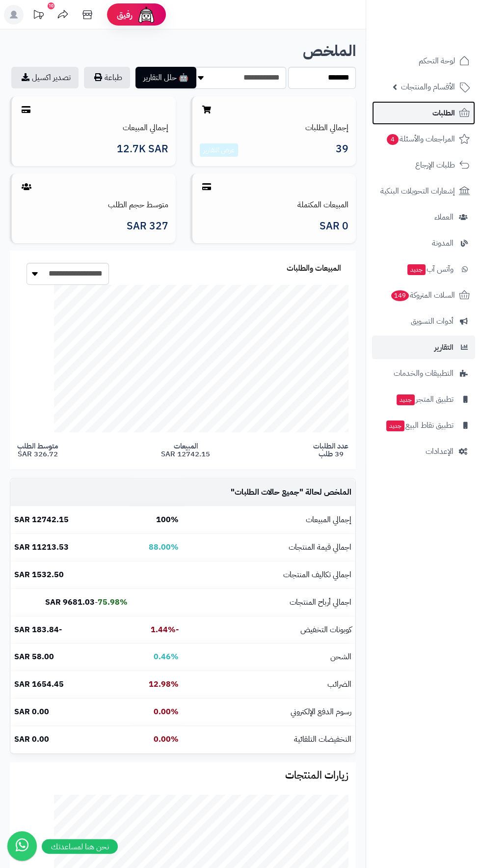 This screenshot has height=868, width=481. What do you see at coordinates (437, 61) in the screenshot?
I see `span: لوحة التحكم` at bounding box center [437, 61].